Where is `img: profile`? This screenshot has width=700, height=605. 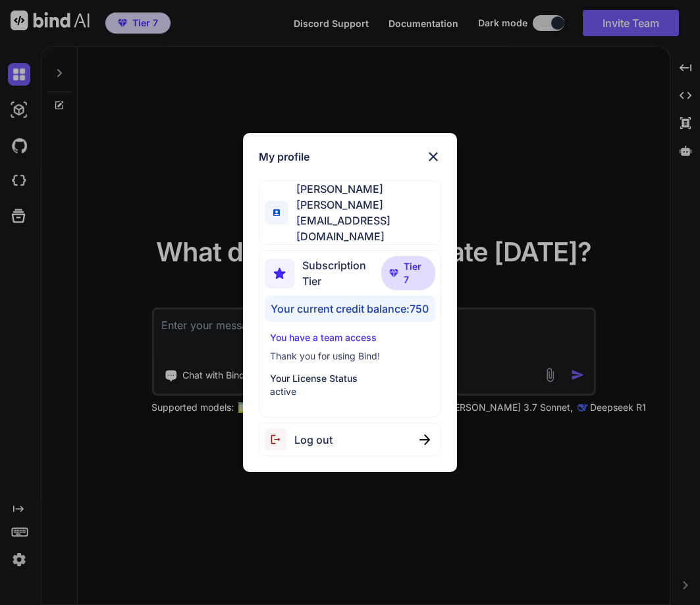 img: profile is located at coordinates (277, 213).